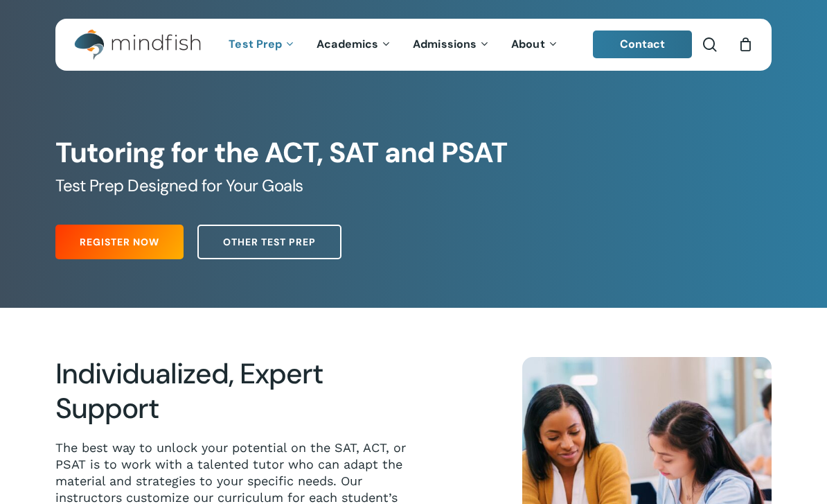  Describe the element at coordinates (262, 44) in the screenshot. I see `a: Test Prep` at that location.